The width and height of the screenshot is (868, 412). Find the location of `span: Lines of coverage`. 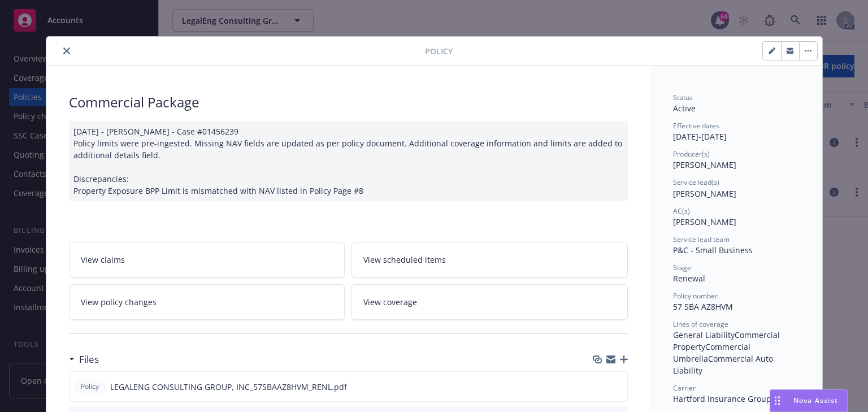

span: Lines of coverage is located at coordinates (701, 324).